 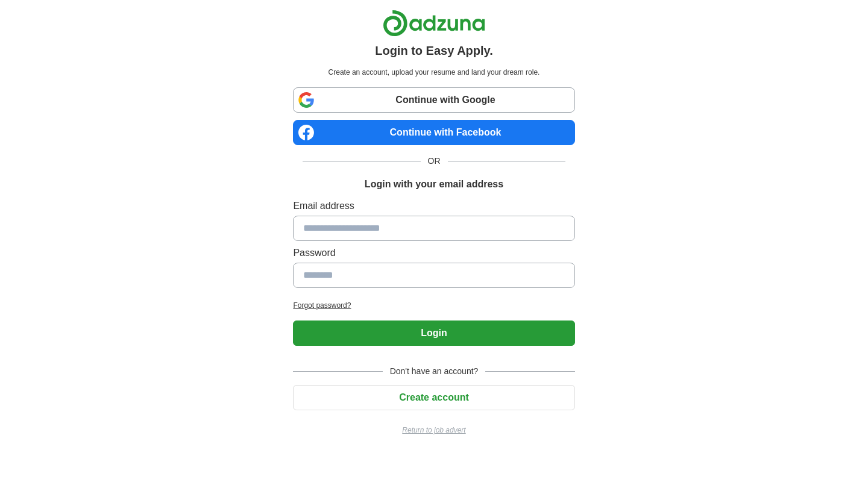 I want to click on span: Don't have an account?, so click(x=434, y=371).